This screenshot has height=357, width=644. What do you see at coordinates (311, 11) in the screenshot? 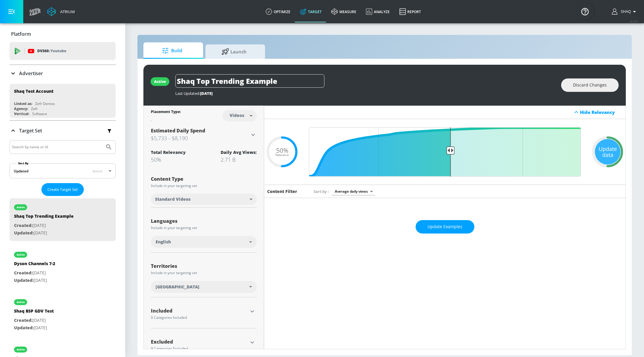
I see `a: Target` at bounding box center [311, 11].